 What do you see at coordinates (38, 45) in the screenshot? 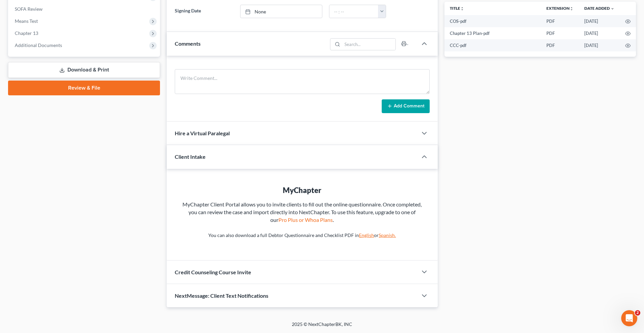
I see `span: Additional Documents` at bounding box center [38, 45].